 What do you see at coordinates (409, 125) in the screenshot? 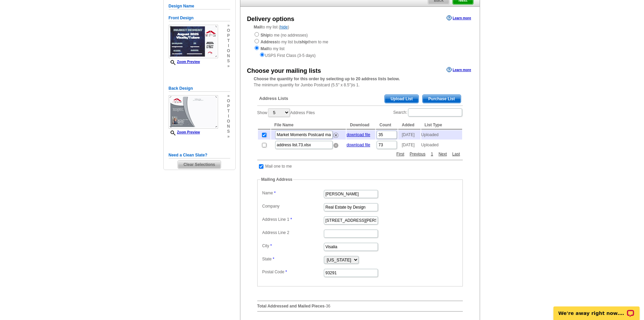
I see `th: Added` at bounding box center [409, 125].